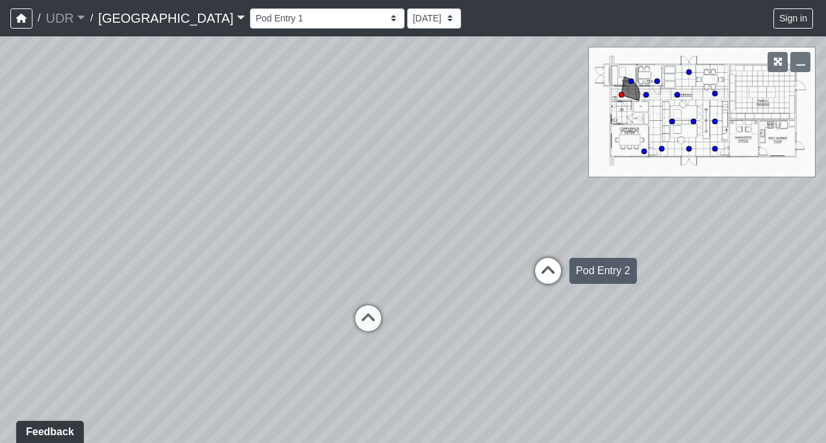 Image resolution: width=826 pixels, height=443 pixels. What do you see at coordinates (793, 18) in the screenshot?
I see `button: Sign in` at bounding box center [793, 18].